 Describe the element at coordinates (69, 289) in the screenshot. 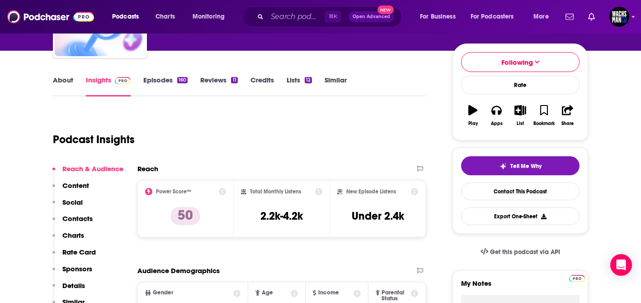

I see `button: Details` at that location.